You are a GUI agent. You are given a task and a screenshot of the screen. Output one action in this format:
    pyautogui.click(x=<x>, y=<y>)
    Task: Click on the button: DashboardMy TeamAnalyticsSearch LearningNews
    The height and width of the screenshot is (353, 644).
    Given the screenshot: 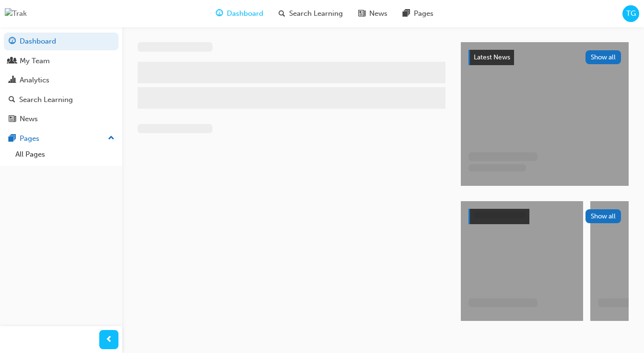 What is the action you would take?
    pyautogui.click(x=61, y=80)
    